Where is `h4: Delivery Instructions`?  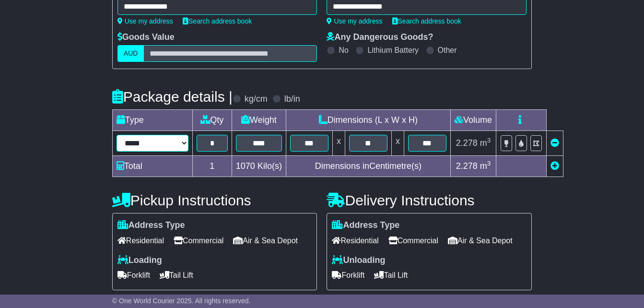
h4: Delivery Instructions is located at coordinates (429, 200).